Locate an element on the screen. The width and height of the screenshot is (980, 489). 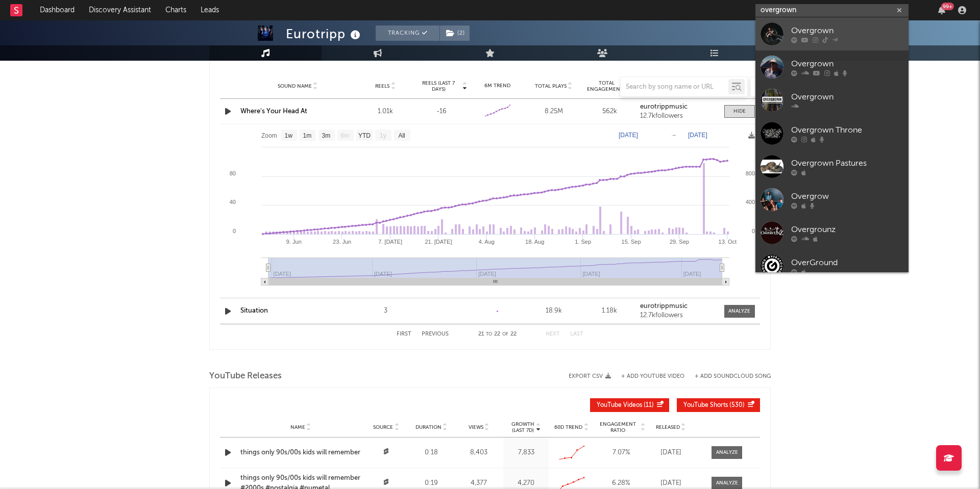
span: ( 11 ) is located at coordinates (625, 405).